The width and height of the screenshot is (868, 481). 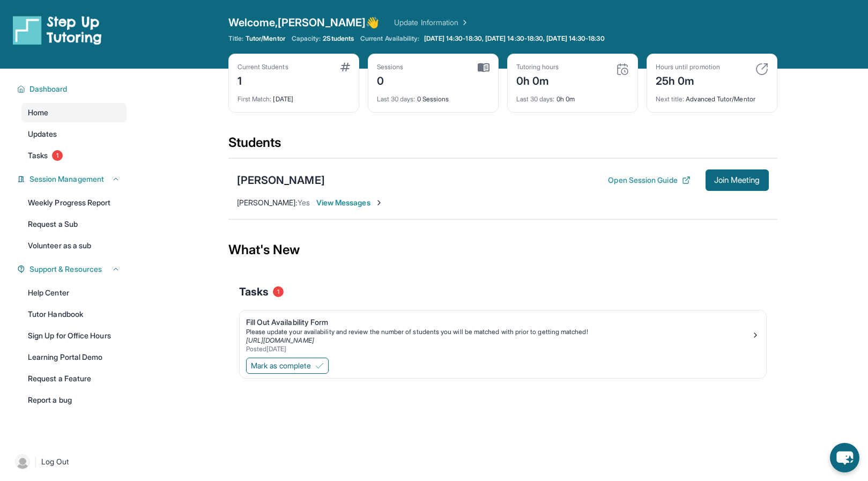 What do you see at coordinates (649, 180) in the screenshot?
I see `button: Open Session Guide` at bounding box center [649, 180].